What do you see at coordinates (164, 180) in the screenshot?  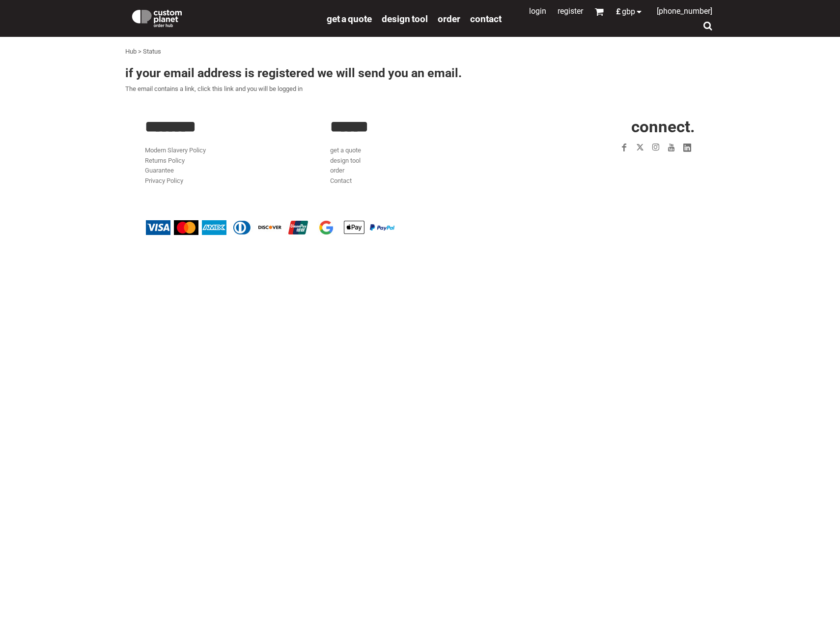 I see `a: Privacy Policy` at bounding box center [164, 180].